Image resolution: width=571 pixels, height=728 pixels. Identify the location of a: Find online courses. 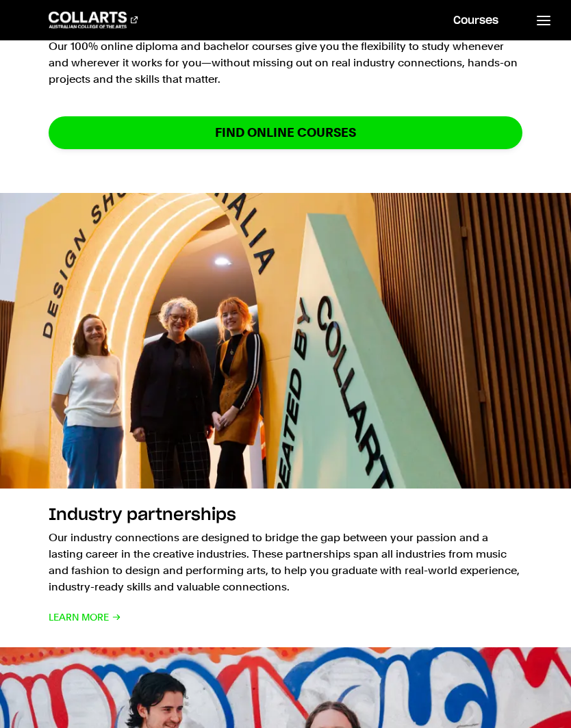
(285, 132).